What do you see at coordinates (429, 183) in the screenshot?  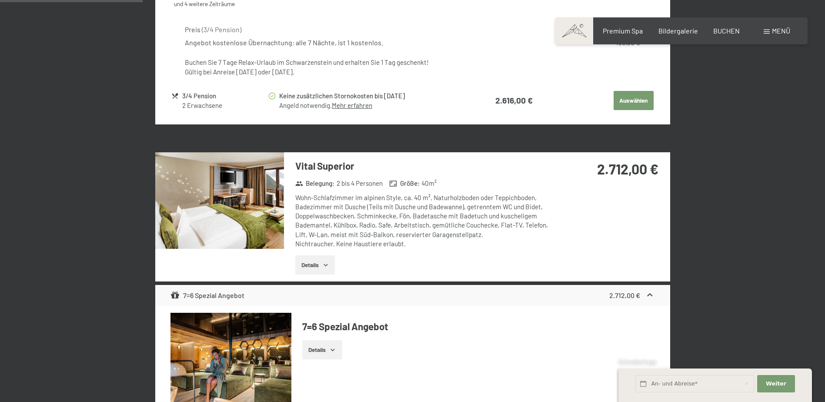 I see `span: 40 m²` at bounding box center [429, 183].